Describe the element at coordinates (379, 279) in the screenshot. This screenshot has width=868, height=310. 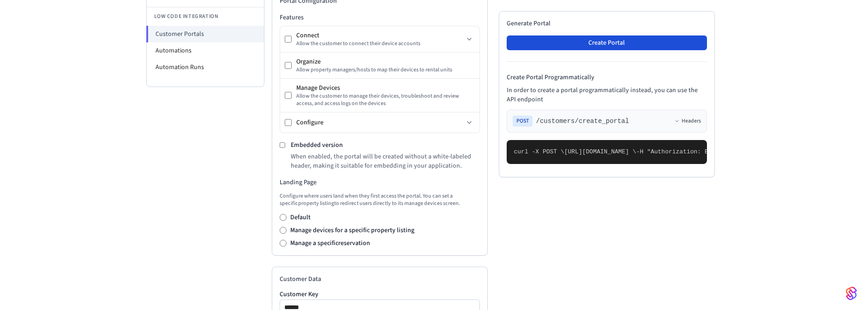
I see `h2: Customer Data` at that location.